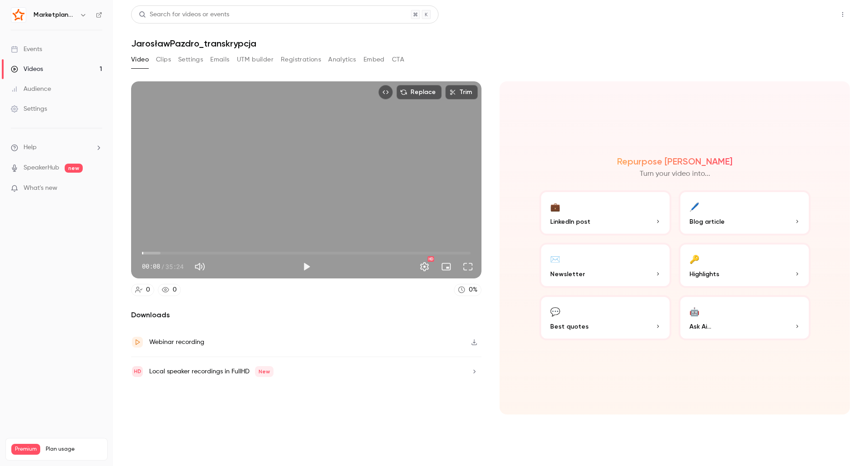 The width and height of the screenshot is (868, 466). I want to click on button: 💬Best quotes, so click(605, 318).